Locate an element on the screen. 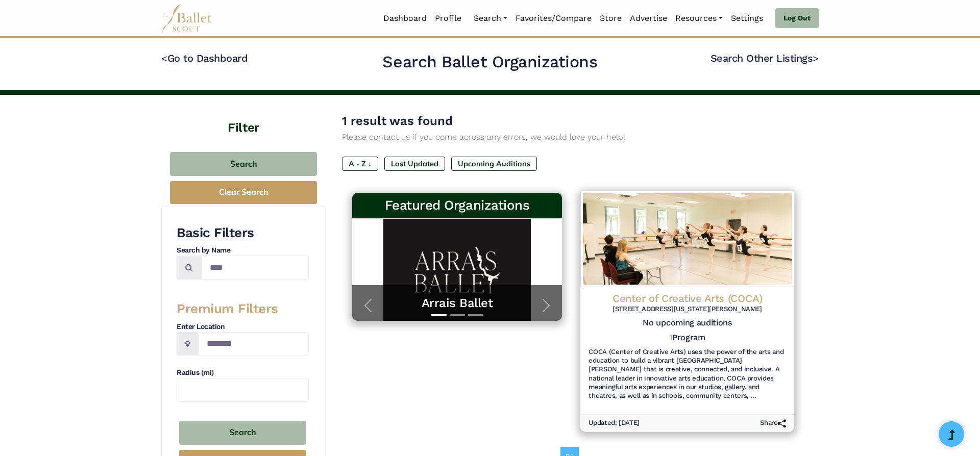 This screenshot has height=456, width=980. button: Slide 3 is located at coordinates (476, 315).